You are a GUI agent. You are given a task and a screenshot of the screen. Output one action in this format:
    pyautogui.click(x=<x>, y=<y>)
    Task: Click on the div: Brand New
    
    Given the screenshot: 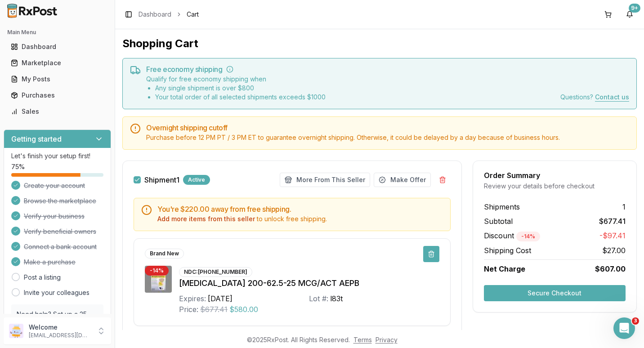 What is the action you would take?
    pyautogui.click(x=165, y=254)
    